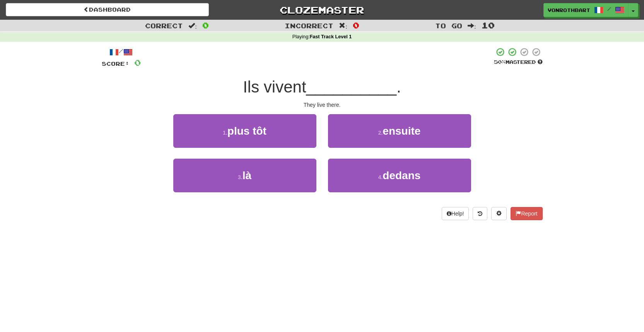 This screenshot has height=332, width=644. Describe the element at coordinates (569, 10) in the screenshot. I see `span: VonRothbart` at that location.